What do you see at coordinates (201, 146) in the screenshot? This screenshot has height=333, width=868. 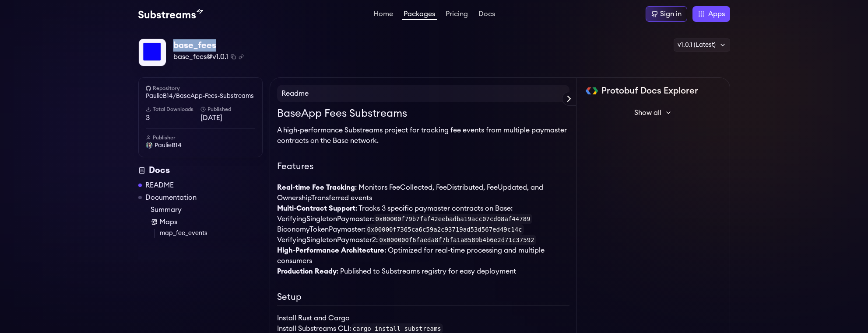 I see `a: PaulieB14` at bounding box center [201, 146].